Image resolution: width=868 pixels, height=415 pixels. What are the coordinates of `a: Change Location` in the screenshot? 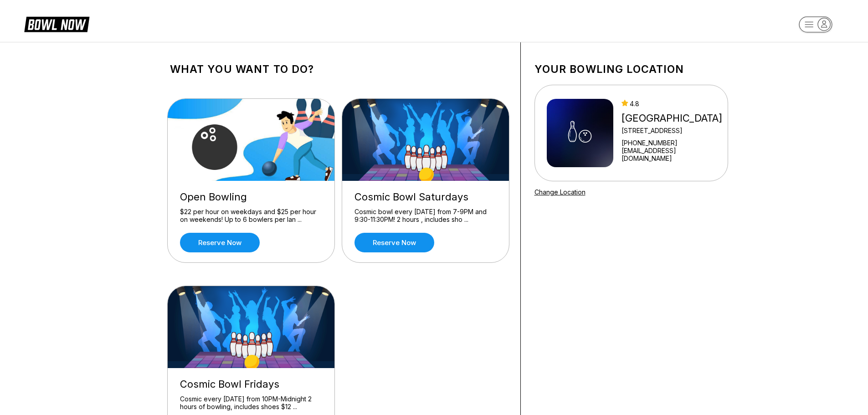 It's located at (560, 192).